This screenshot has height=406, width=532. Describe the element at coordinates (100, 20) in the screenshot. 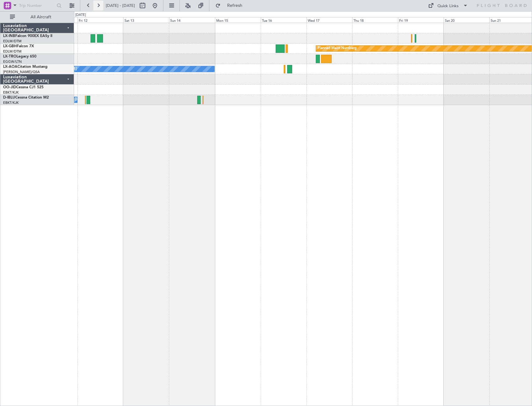

I see `div: Fri 12` at that location.